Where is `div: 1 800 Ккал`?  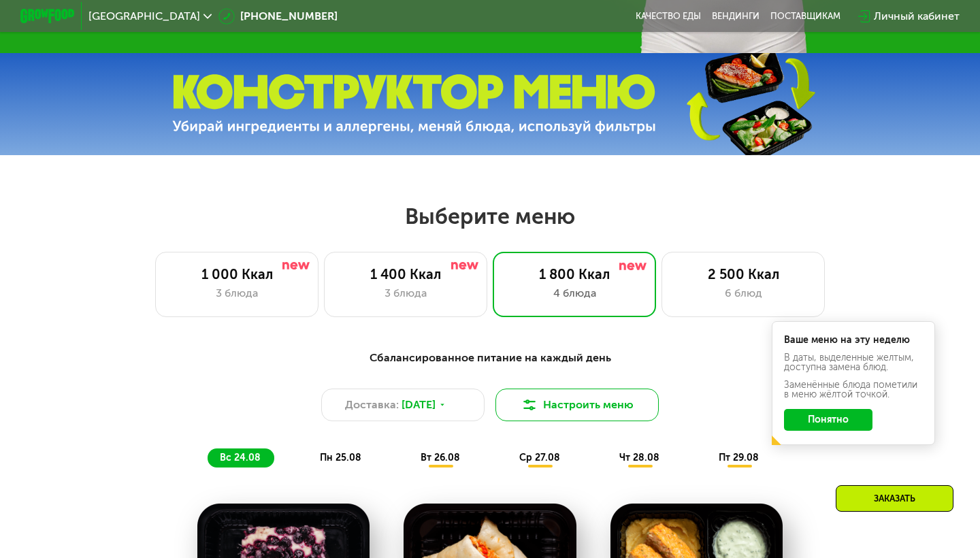
div: 1 800 Ккал is located at coordinates (574, 274).